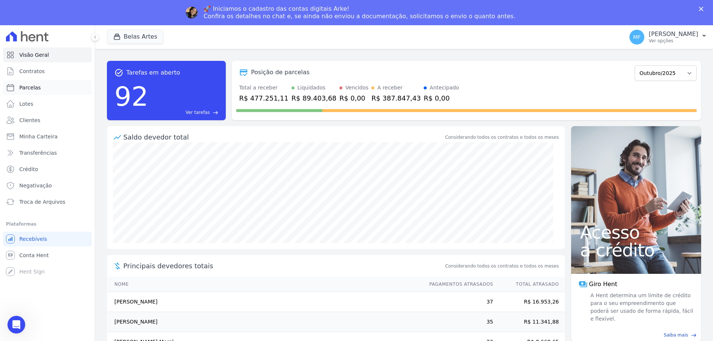  What do you see at coordinates (636, 335) in the screenshot?
I see `a: Saiba mais east` at bounding box center [636, 335].